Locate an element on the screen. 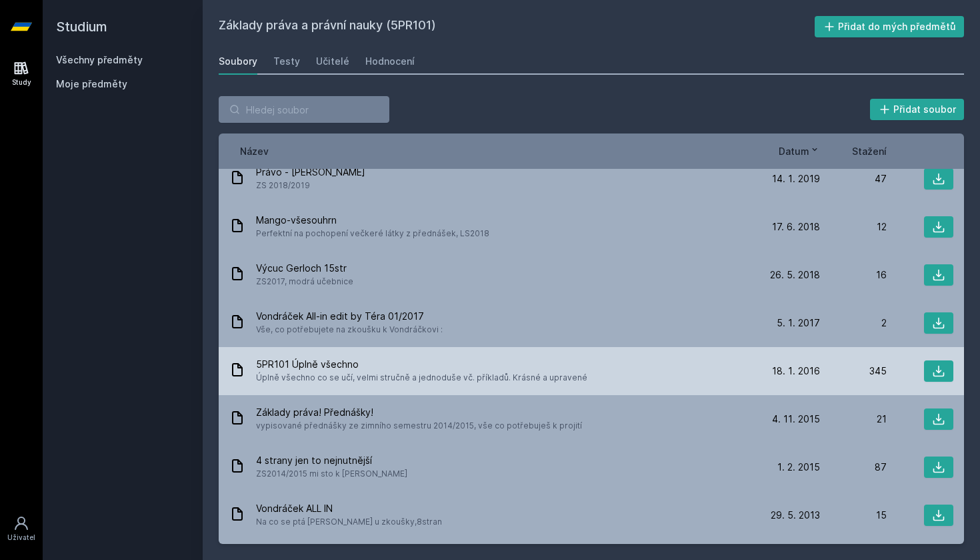 The image size is (980, 560). span: Vondráček ALL IN is located at coordinates (349, 509).